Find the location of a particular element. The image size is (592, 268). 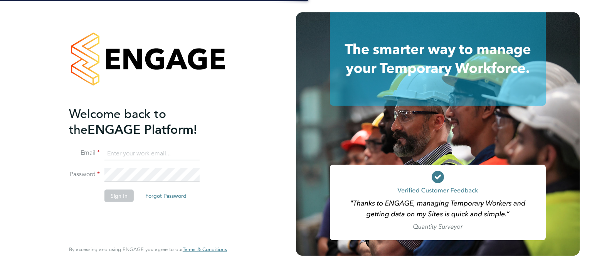

label: Email is located at coordinates (84, 153).